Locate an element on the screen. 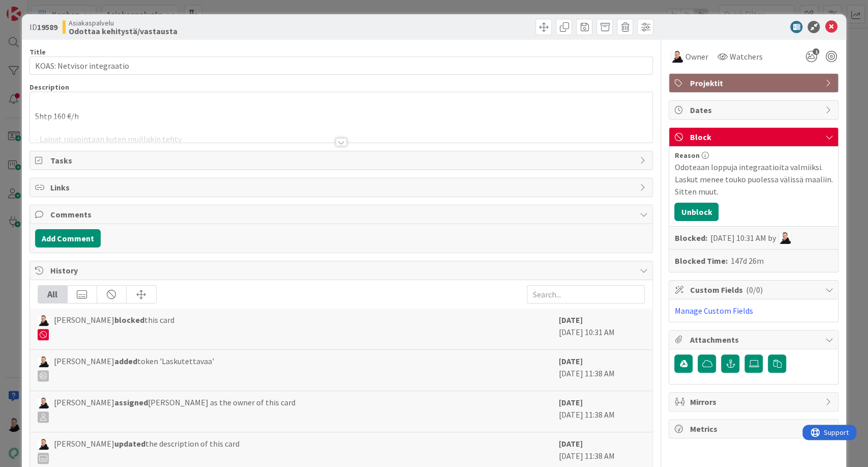 This screenshot has width=868, height=467. span: Projektit is located at coordinates (754, 83).